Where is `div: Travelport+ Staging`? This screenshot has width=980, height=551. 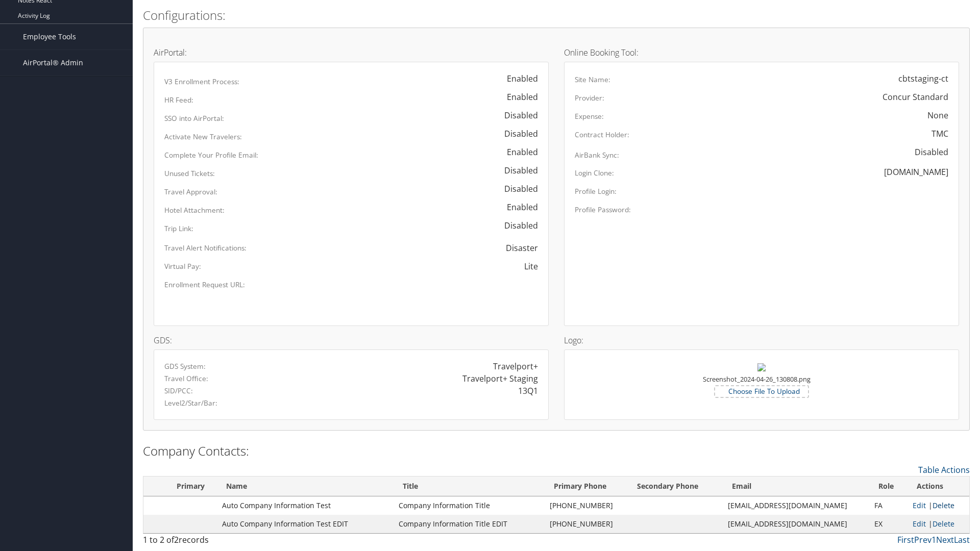
div: Travelport+ Staging is located at coordinates (500, 378).